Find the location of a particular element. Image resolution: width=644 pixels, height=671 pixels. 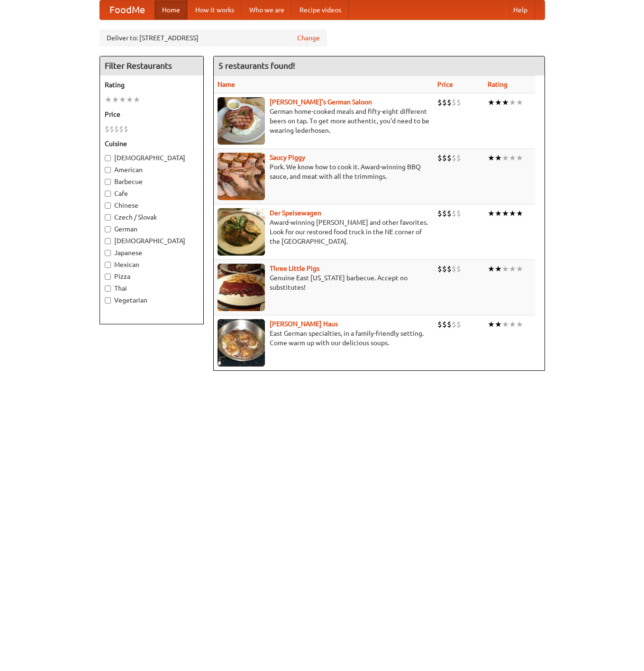

label: Mexican is located at coordinates (152, 264).